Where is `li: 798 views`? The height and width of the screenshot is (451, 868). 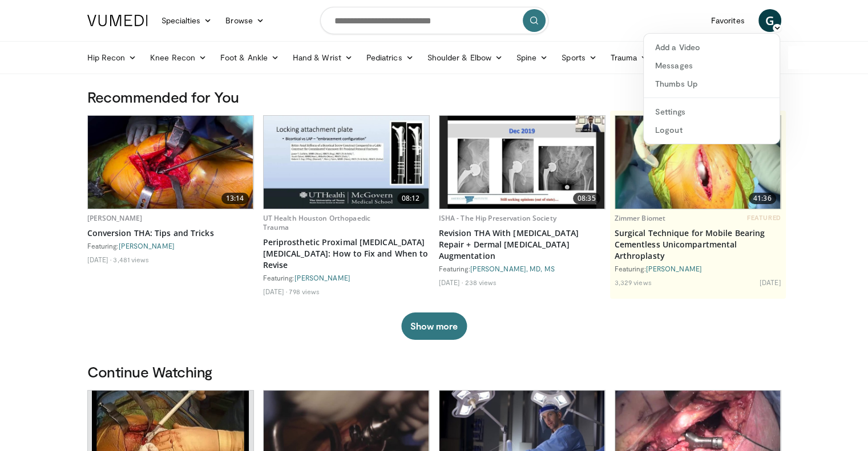 li: 798 views is located at coordinates (304, 292).